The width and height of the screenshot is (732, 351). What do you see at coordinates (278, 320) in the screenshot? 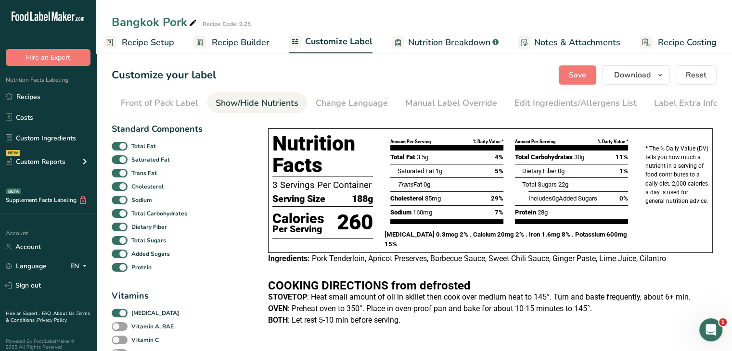
I see `strong: BOTH` at bounding box center [278, 320].